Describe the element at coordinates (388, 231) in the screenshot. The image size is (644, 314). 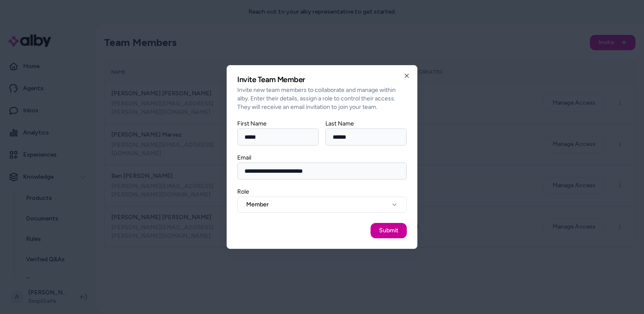
I see `button: Submit` at that location.